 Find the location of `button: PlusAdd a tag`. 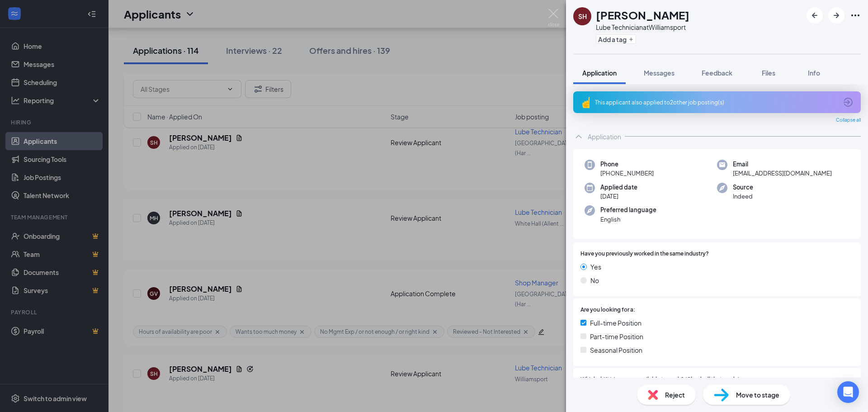

button: PlusAdd a tag is located at coordinates (616, 39).